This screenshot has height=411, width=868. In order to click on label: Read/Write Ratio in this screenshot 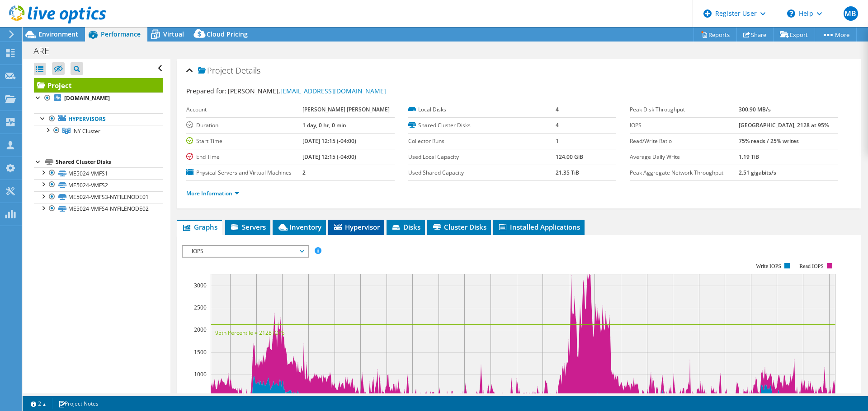, I will do `click(684, 141)`.